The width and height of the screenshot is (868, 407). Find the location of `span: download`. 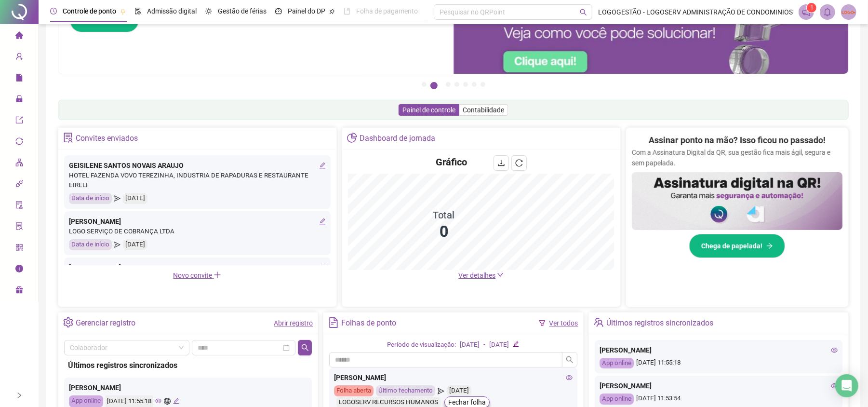

span: download is located at coordinates (502, 163).